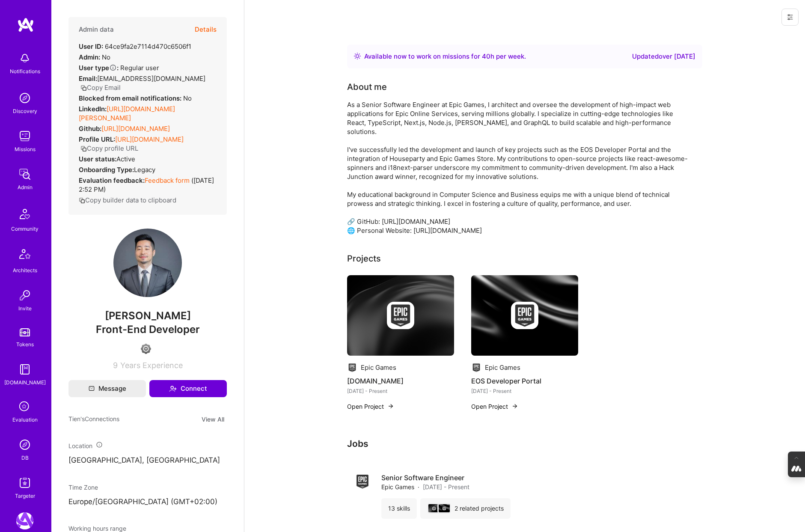  Describe the element at coordinates (188, 388) in the screenshot. I see `button: Connect` at that location.